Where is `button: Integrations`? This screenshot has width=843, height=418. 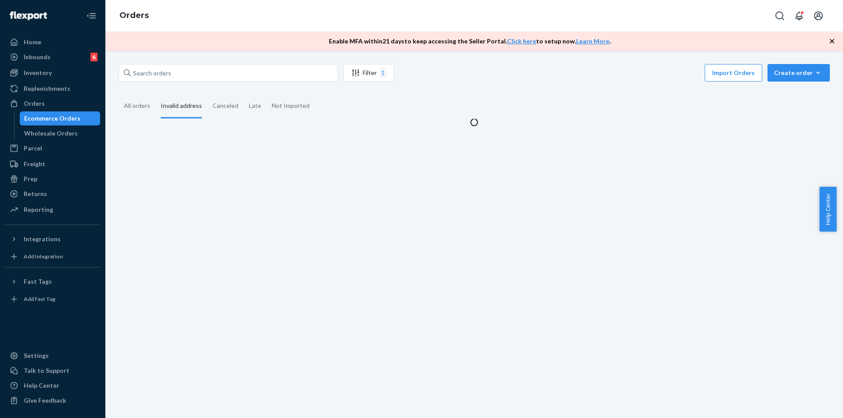 button: Integrations is located at coordinates (53, 239).